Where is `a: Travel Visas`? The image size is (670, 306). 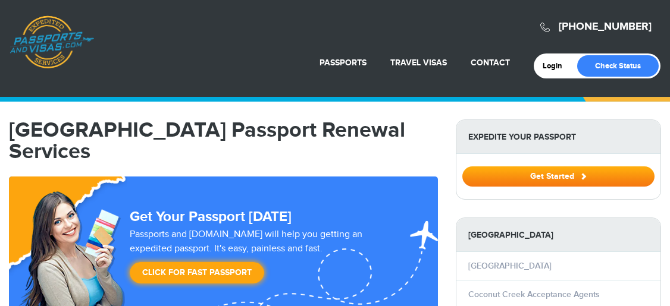 a: Travel Visas is located at coordinates (418, 62).